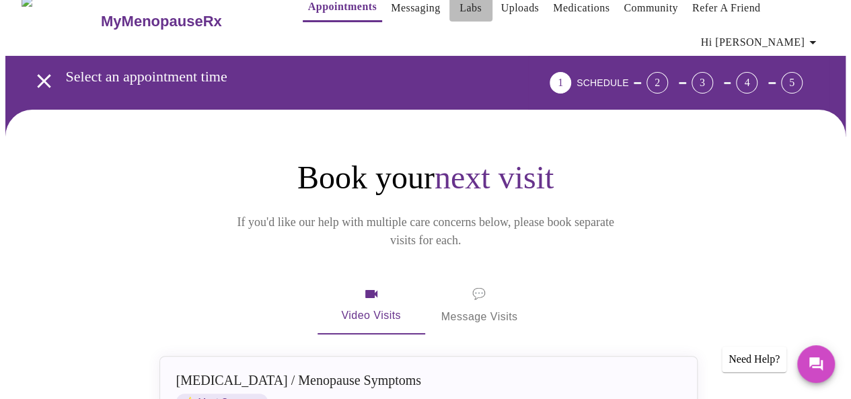 This screenshot has height=399, width=851. I want to click on div: Need Help?, so click(754, 359).